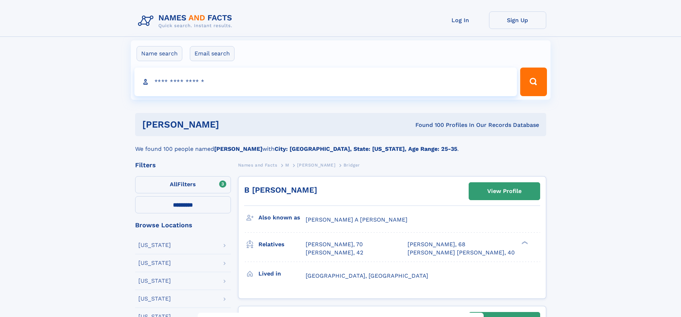 This screenshot has width=681, height=317. I want to click on a: M, so click(287, 165).